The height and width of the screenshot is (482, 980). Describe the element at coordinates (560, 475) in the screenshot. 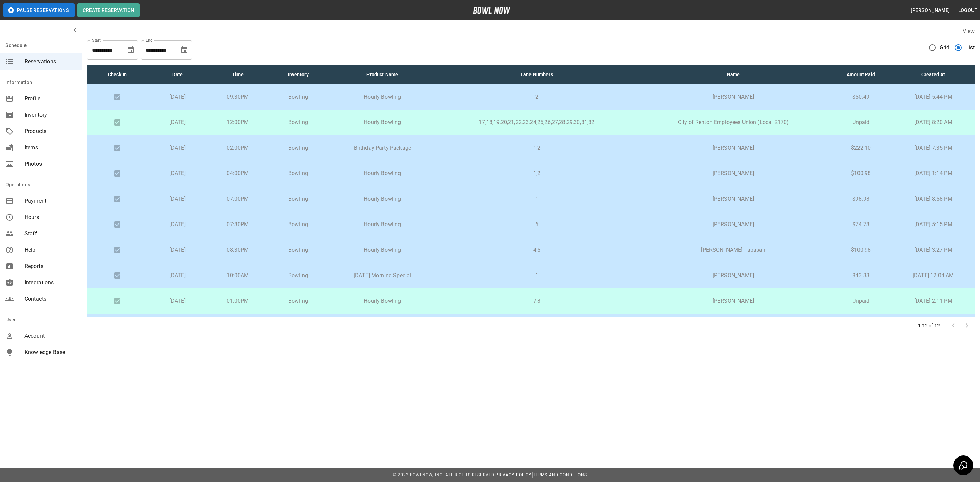

I see `a: Terms and Conditions` at that location.